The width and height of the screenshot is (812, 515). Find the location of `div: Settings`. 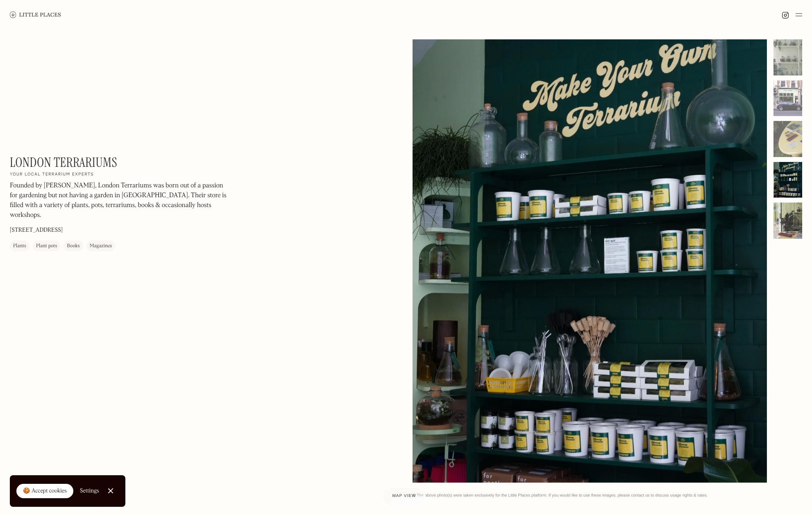

div: Settings is located at coordinates (89, 490).